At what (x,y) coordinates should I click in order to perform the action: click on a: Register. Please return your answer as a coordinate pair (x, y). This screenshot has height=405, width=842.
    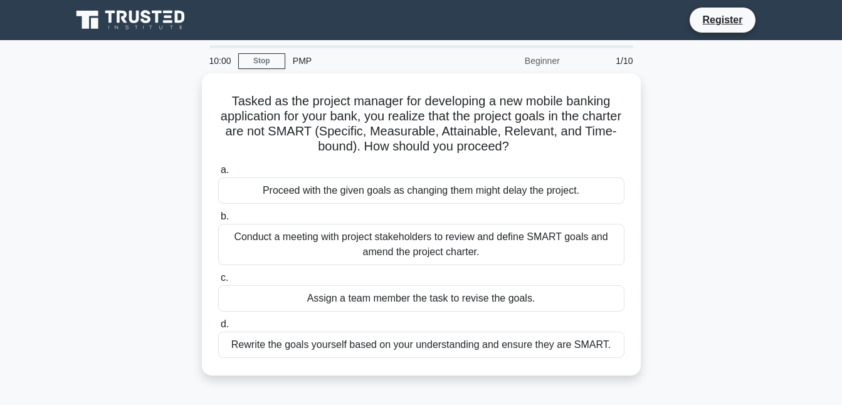
    Looking at the image, I should click on (722, 19).